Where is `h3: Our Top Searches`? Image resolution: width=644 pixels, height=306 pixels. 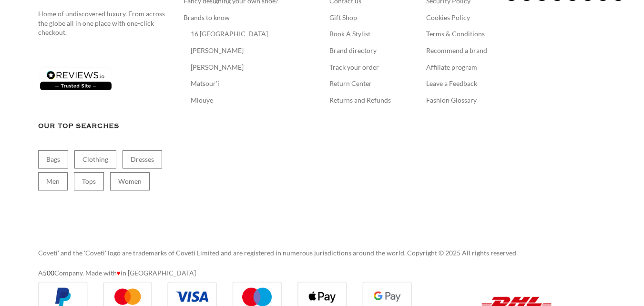 h3: Our Top Searches is located at coordinates (104, 126).